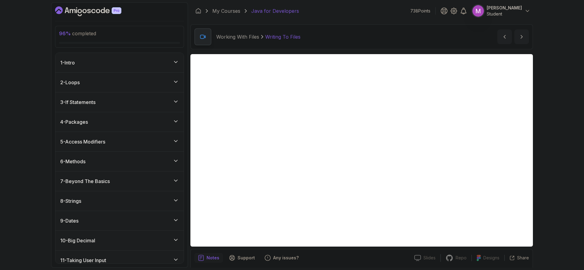  I want to click on p: Writing To Files, so click(283, 37).